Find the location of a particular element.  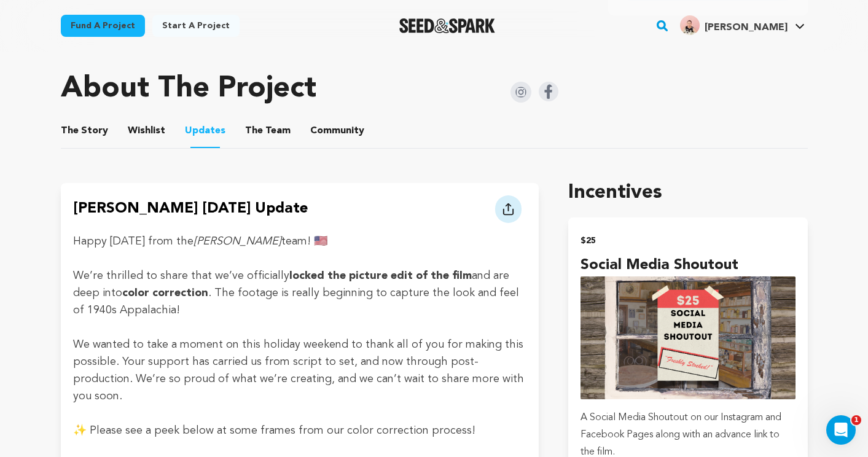

div: Elly E.'s Profile is located at coordinates (733, 25).